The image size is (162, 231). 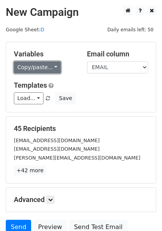 I want to click on a: Load..., so click(x=29, y=98).